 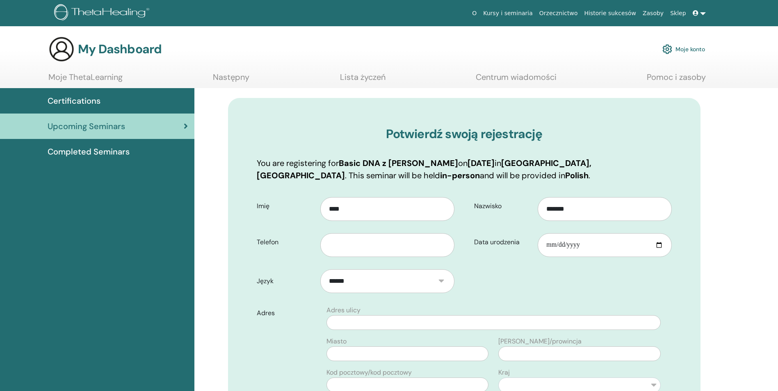 What do you see at coordinates (74, 101) in the screenshot?
I see `span: Certifications` at bounding box center [74, 101].